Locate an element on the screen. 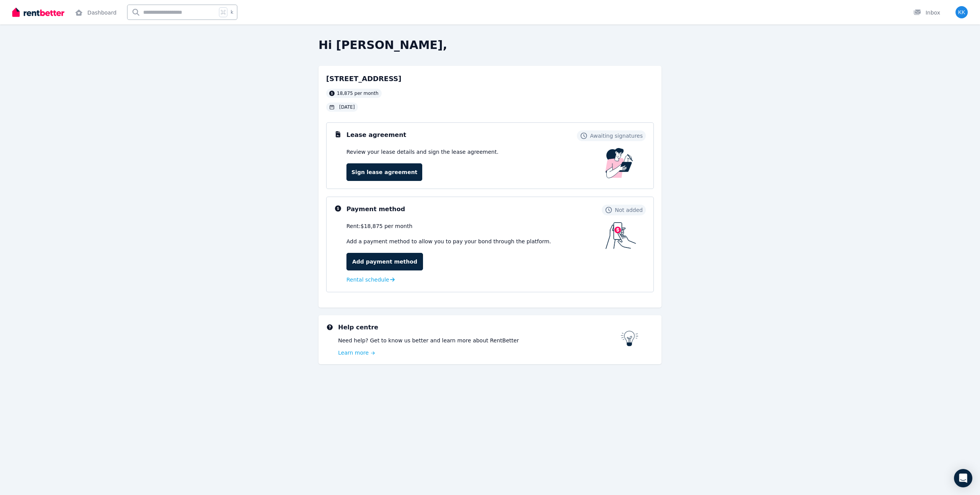 The image size is (980, 495). h3: Payment method is located at coordinates (375, 209).